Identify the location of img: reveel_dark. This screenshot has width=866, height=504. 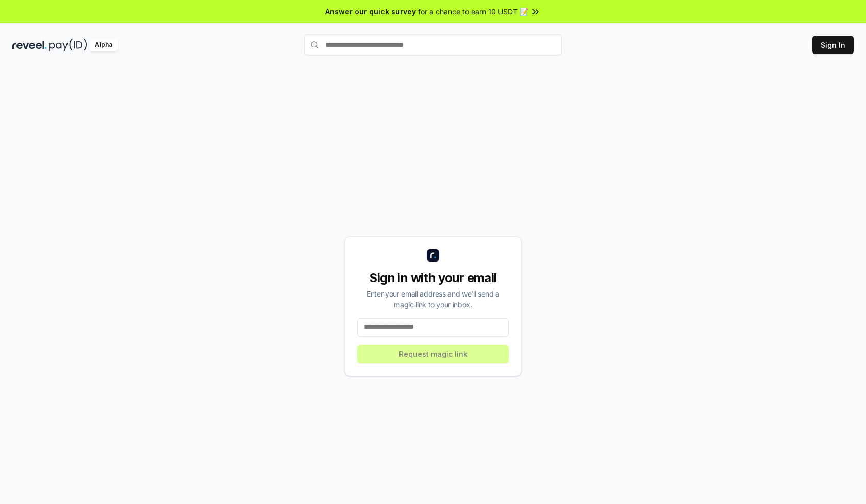
(29, 45).